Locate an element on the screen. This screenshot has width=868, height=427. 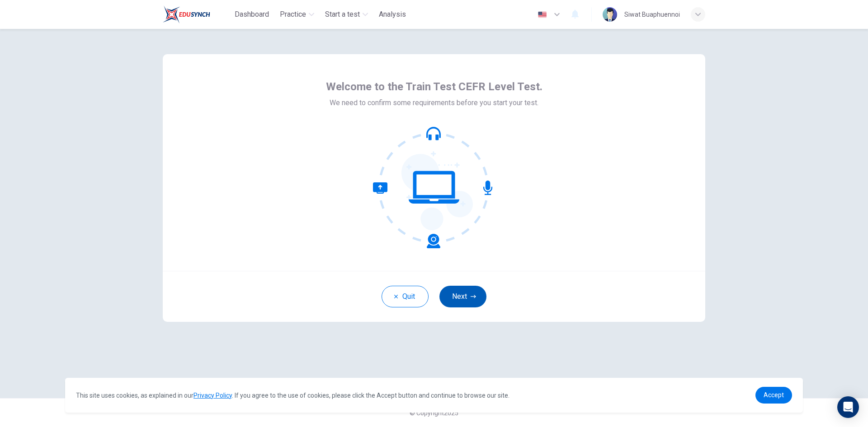
img: Train Test logo is located at coordinates (186, 14).